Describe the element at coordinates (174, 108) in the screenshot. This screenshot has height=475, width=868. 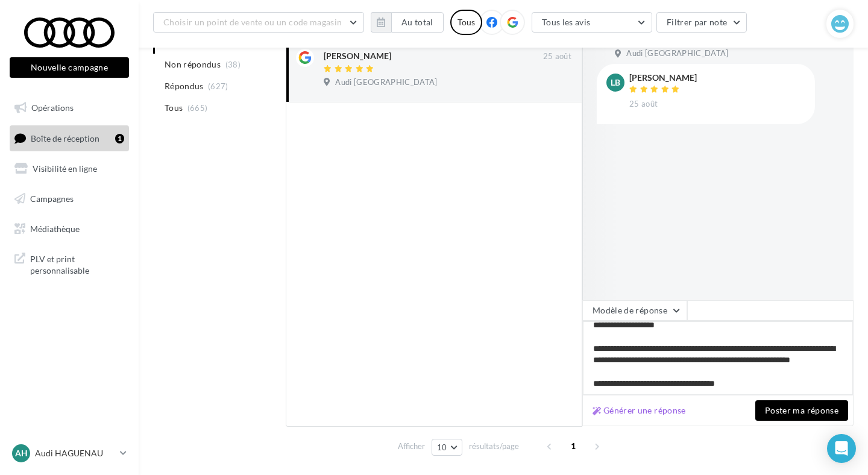
I see `span: Tous` at that location.